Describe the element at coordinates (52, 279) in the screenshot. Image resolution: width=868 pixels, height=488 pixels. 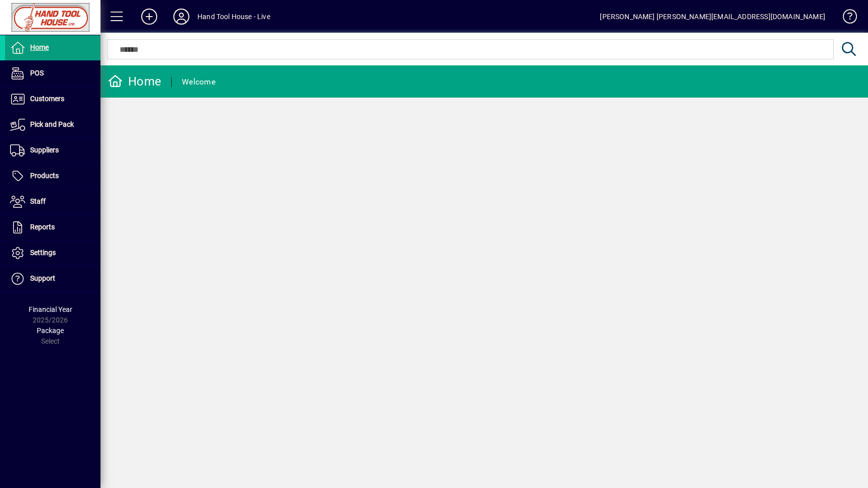
I see `a: Support` at that location.